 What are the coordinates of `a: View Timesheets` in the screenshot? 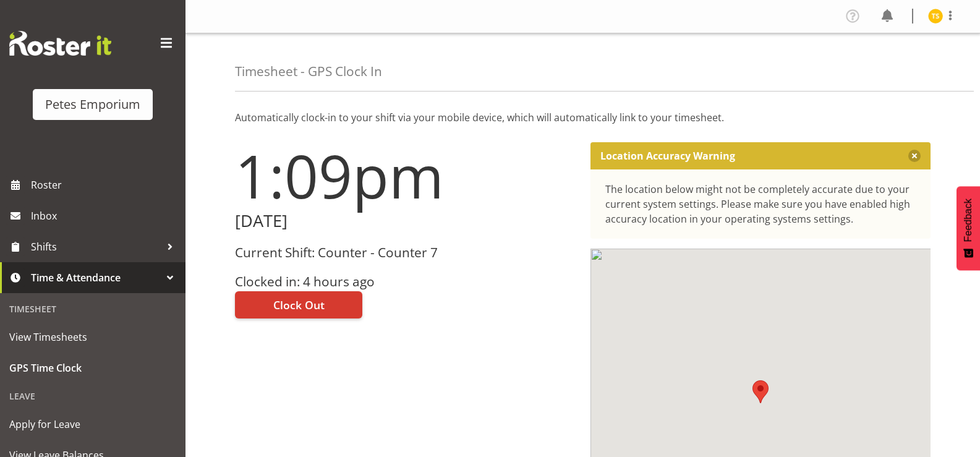 It's located at (92, 337).